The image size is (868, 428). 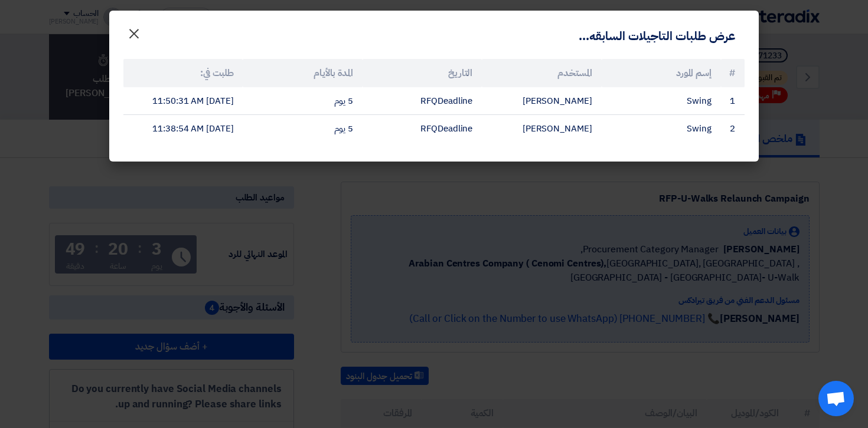 What do you see at coordinates (302, 73) in the screenshot?
I see `th: المدة بالأيام` at bounding box center [302, 73].